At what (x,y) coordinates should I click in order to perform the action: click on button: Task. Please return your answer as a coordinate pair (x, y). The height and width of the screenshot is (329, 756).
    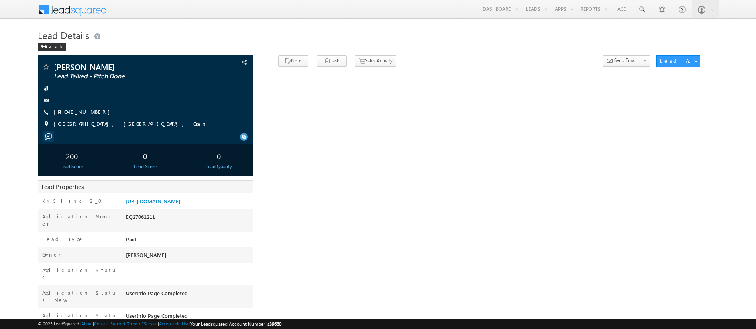
    Looking at the image, I should click on (331, 61).